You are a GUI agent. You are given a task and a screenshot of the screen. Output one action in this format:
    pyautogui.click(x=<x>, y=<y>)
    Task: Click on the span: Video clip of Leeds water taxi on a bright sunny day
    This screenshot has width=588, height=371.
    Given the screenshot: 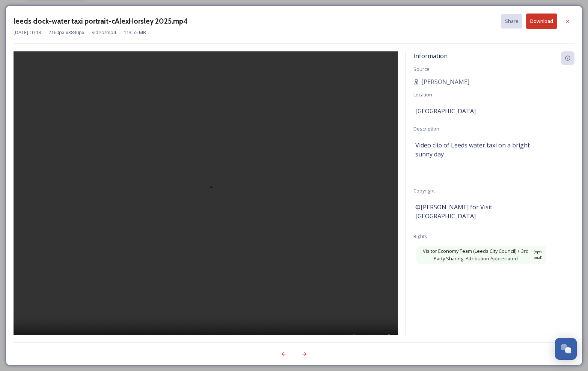 What is the action you would take?
    pyautogui.click(x=482, y=150)
    